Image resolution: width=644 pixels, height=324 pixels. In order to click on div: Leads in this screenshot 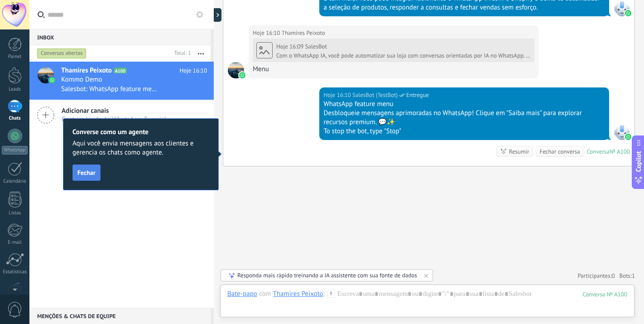, I will do `click(15, 89)`.